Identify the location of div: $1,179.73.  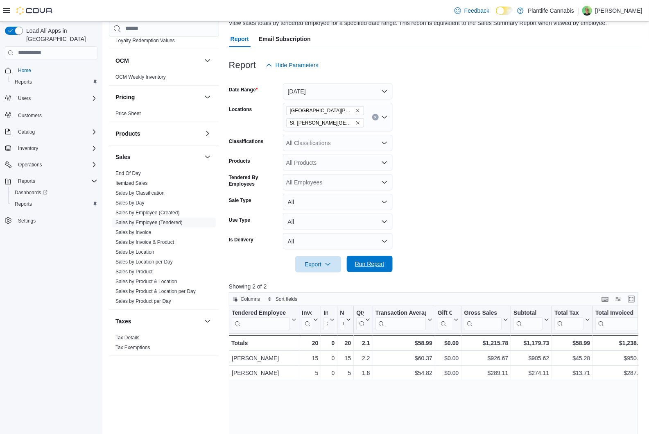
(531, 343).